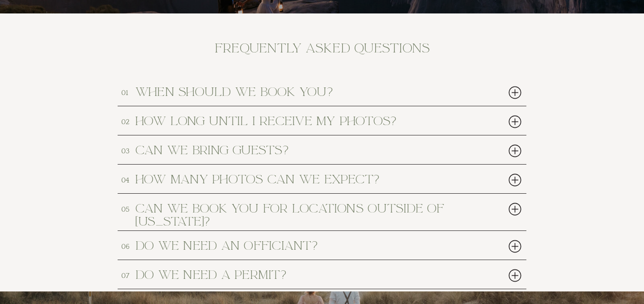 The height and width of the screenshot is (304, 644). I want to click on h2: do we need an officiant?, so click(306, 245).